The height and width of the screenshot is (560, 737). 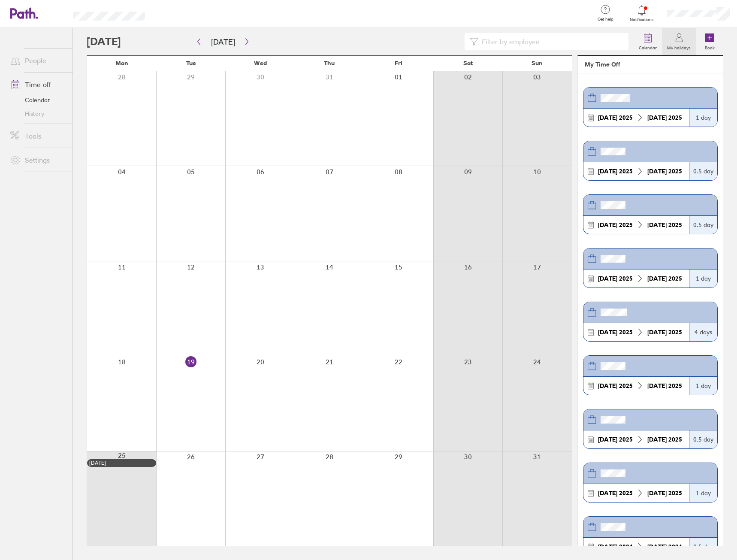 I want to click on span: Sat, so click(x=468, y=63).